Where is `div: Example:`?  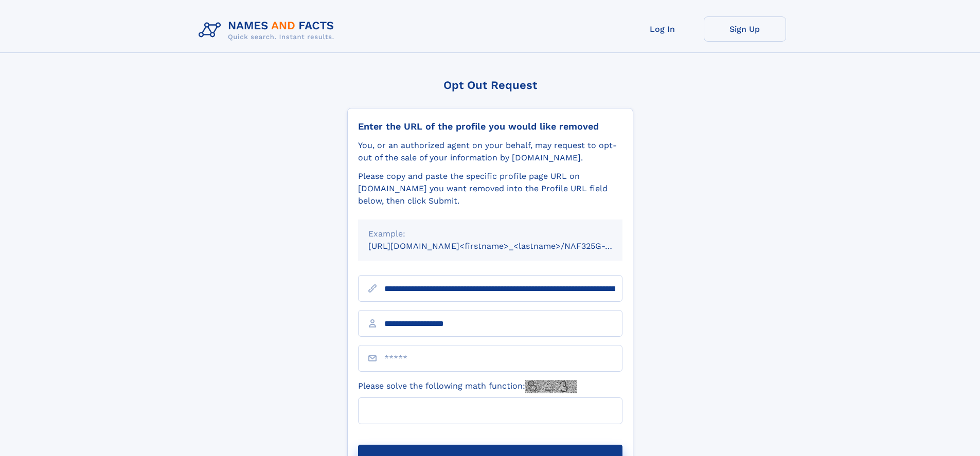 div: Example: is located at coordinates (490, 234).